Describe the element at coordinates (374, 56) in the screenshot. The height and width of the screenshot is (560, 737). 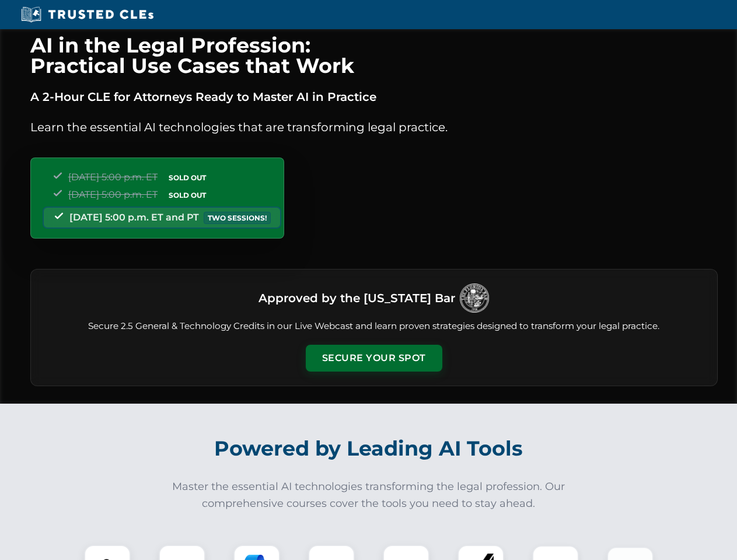
I see `h1: AI in the Legal Profession: Practical Use Cases that Work` at that location.